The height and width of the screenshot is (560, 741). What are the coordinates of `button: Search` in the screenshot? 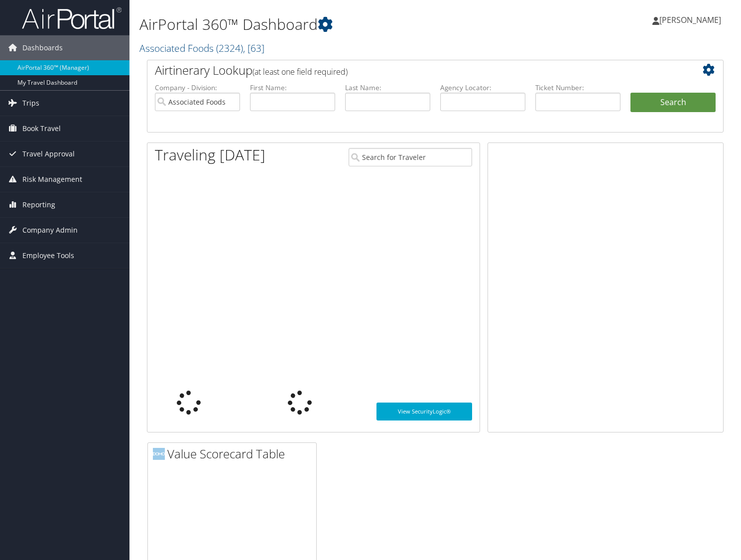 It's located at (673, 103).